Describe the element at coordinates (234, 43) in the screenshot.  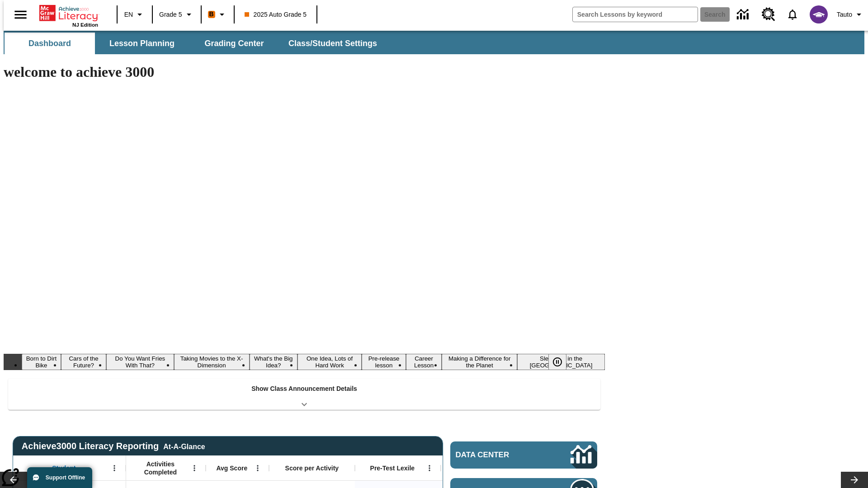
I see `button: Grading Center` at that location.